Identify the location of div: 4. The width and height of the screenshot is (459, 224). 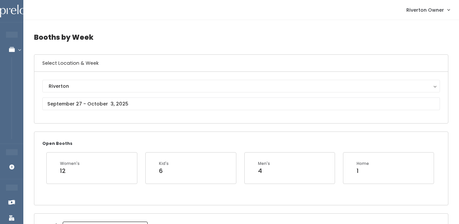
(264, 171).